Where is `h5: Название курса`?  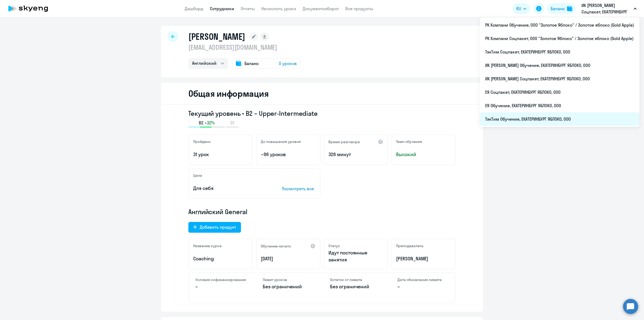
h5: Название курса is located at coordinates (207, 246).